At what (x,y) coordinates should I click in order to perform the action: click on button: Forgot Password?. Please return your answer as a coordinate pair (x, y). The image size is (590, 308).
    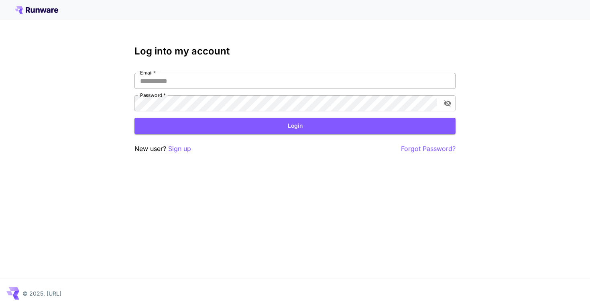
    Looking at the image, I should click on (428, 149).